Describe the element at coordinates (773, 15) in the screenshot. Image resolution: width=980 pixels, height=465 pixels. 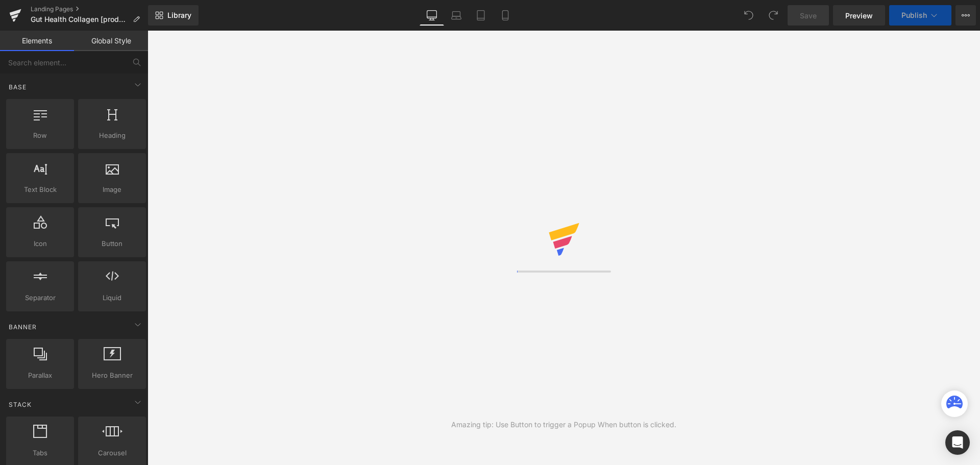
I see `button: Redo` at that location.